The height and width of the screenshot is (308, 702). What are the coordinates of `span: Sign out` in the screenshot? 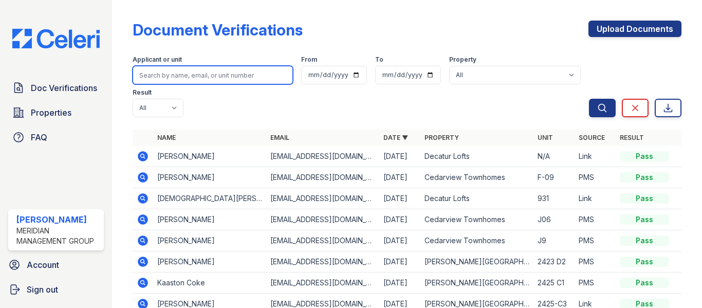 It's located at (42, 290).